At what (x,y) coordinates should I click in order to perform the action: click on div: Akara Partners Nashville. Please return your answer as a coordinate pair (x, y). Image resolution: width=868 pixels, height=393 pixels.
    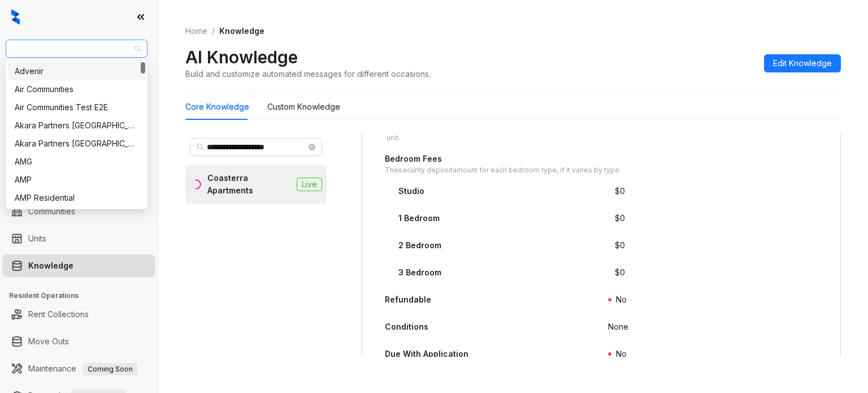
    Looking at the image, I should click on (76, 125).